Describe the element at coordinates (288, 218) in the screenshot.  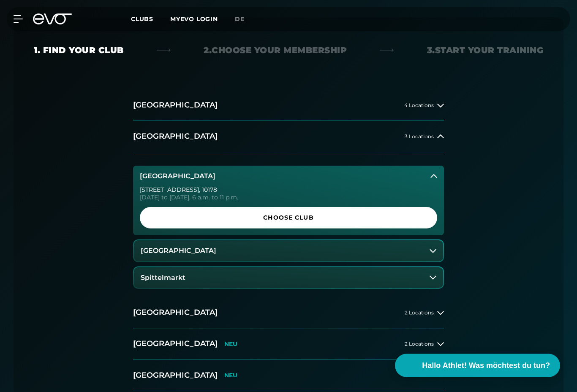
I see `span: Choose Club` at that location.